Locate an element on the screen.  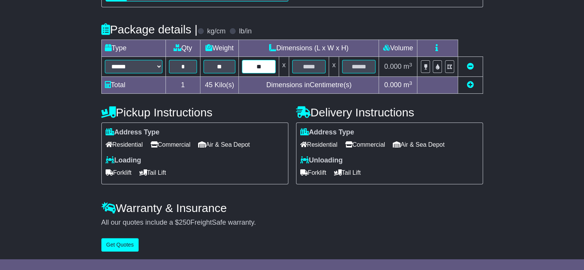
button: Get Quotes is located at coordinates (120, 244).